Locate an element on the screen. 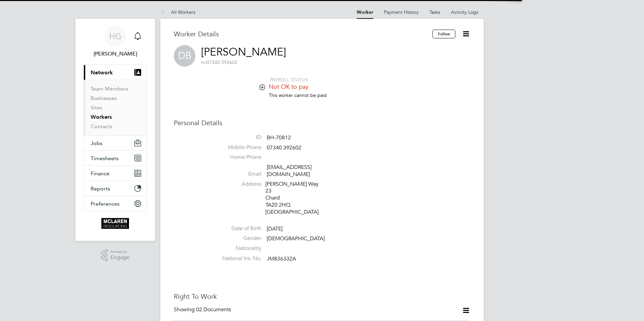  span: Timesheets is located at coordinates (105, 158).